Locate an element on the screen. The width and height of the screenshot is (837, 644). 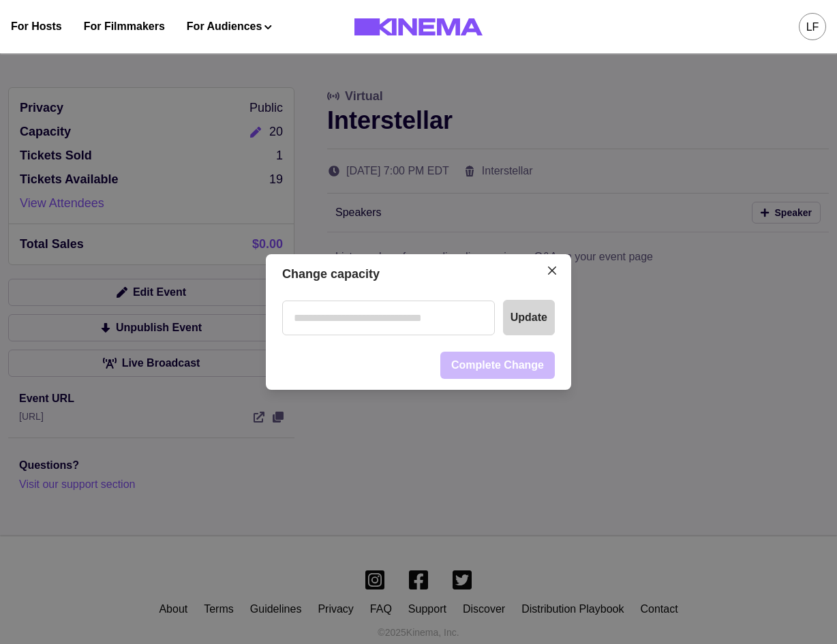
div: LF is located at coordinates (812, 27).